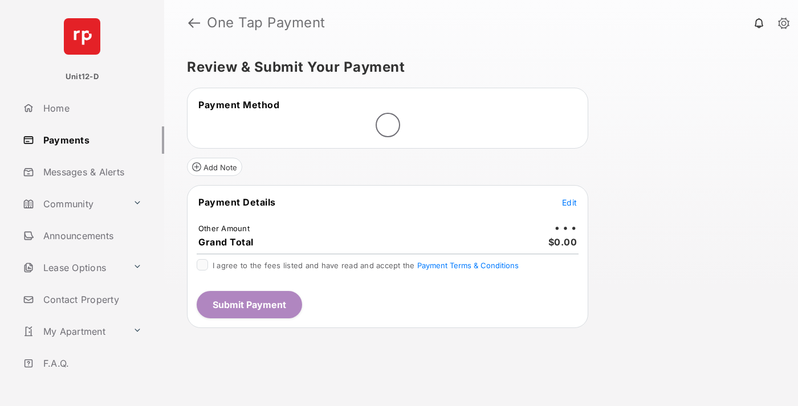 The image size is (798, 406). Describe the element at coordinates (562, 242) in the screenshot. I see `span: $0.00` at that location.